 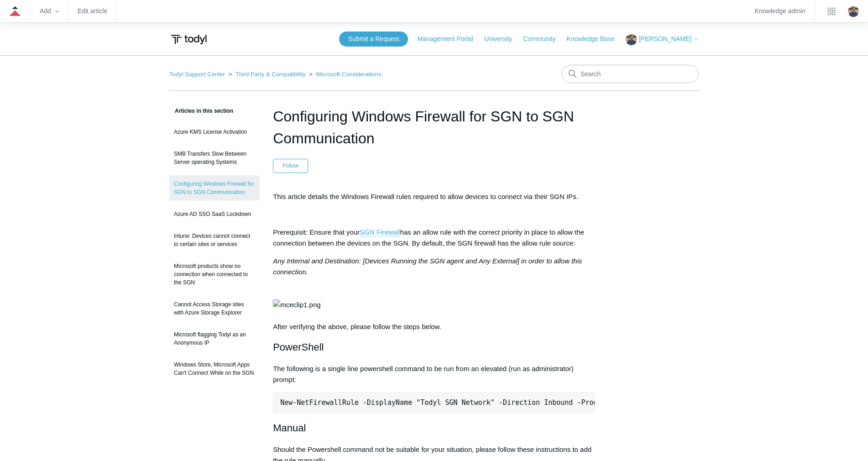 What do you see at coordinates (214, 188) in the screenshot?
I see `a: Configuring Windows Firewall for SGN to SGN Communication` at bounding box center [214, 188].